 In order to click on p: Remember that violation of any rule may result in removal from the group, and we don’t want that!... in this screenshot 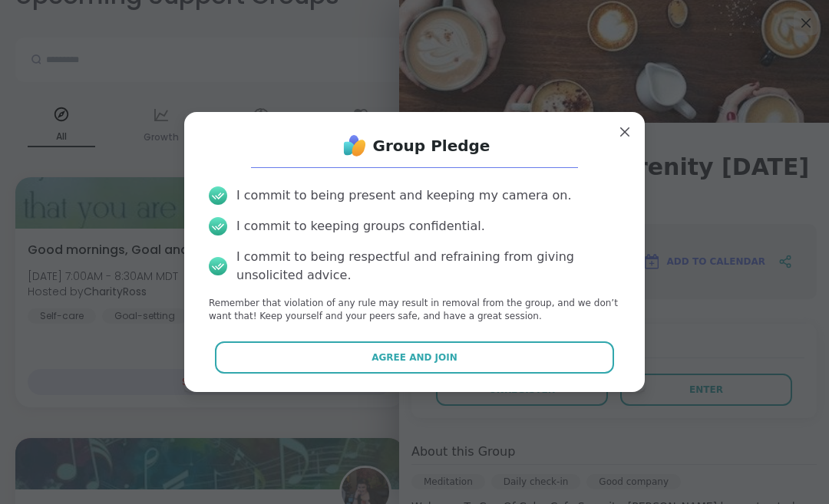, I will do `click(414, 310)`.